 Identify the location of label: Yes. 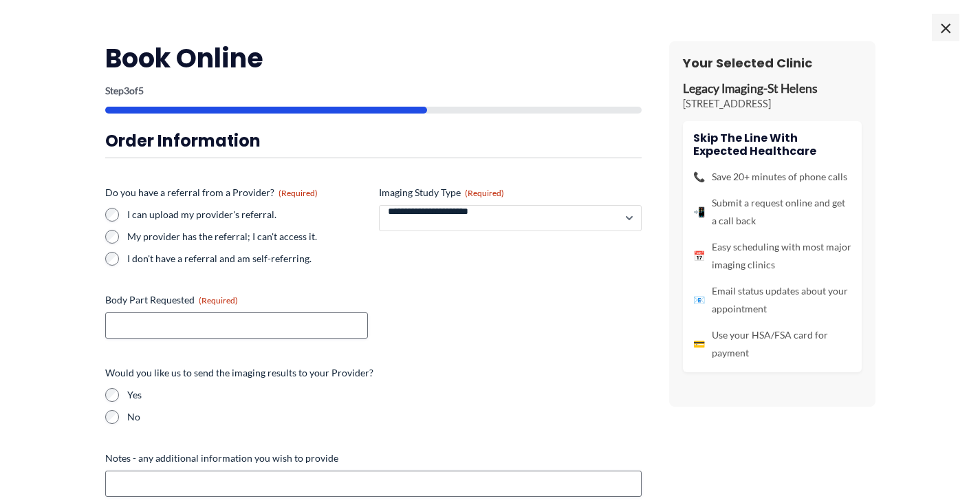
(384, 395).